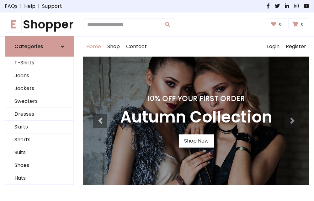 The image size is (314, 201). Describe the element at coordinates (39, 179) in the screenshot. I see `a: Hats` at that location.